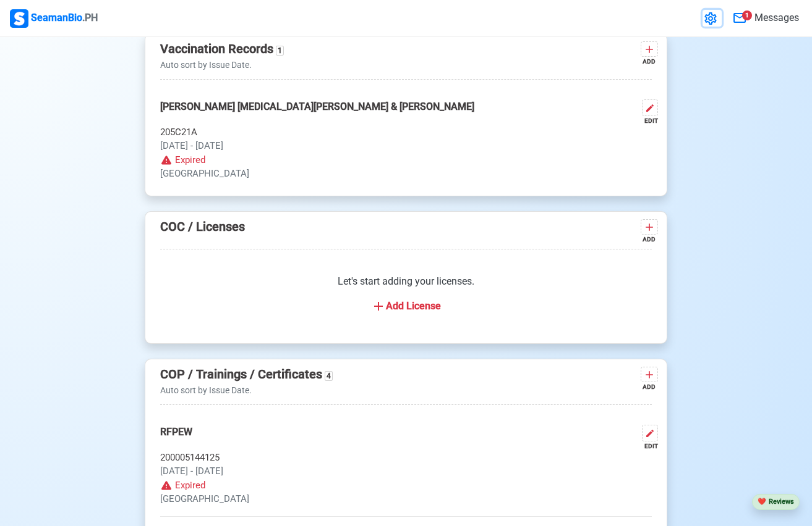 The height and width of the screenshot is (526, 812). What do you see at coordinates (176, 438) in the screenshot?
I see `p: RFPEW` at bounding box center [176, 438].